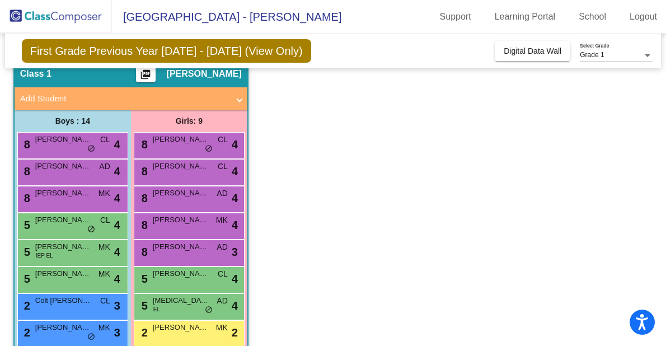 The width and height of the screenshot is (666, 346). What do you see at coordinates (525, 17) in the screenshot?
I see `a: Learning Portal` at bounding box center [525, 17].